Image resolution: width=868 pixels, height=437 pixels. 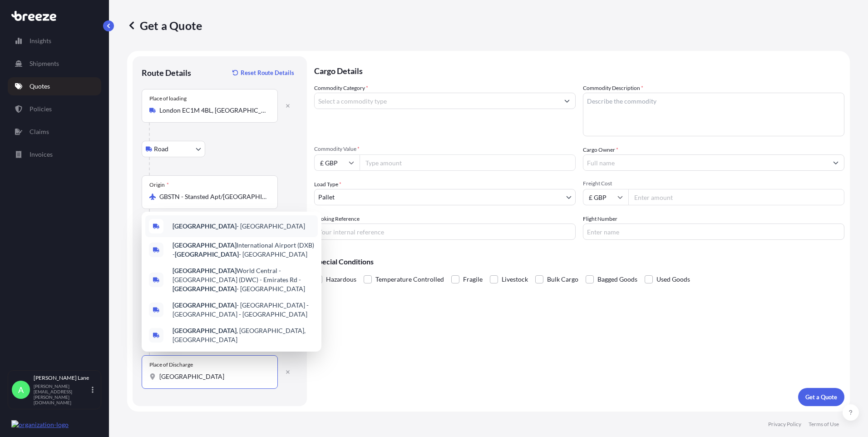 What do you see at coordinates (213, 110) in the screenshot?
I see `input: Place of loading` at bounding box center [213, 110].